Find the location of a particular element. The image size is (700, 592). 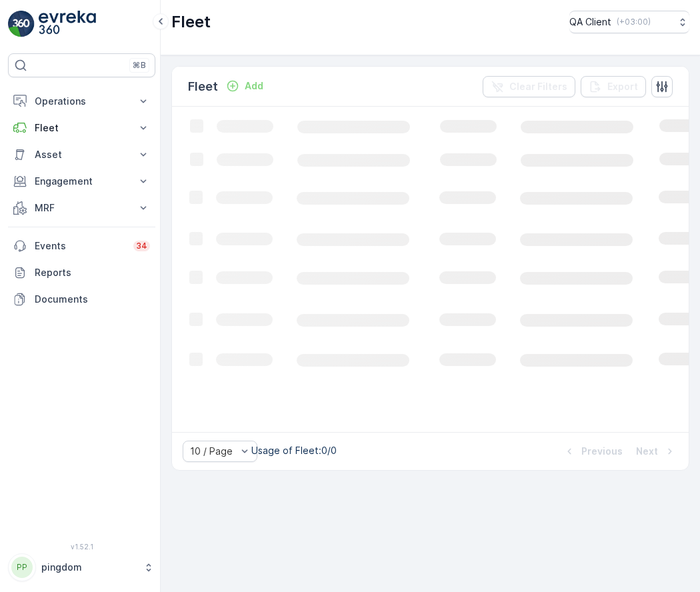

p: Add is located at coordinates (254, 86).